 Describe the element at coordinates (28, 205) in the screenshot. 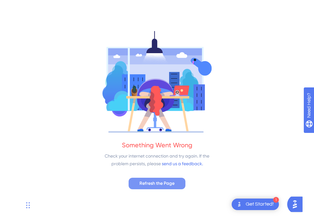

I see `div: Drag` at that location.